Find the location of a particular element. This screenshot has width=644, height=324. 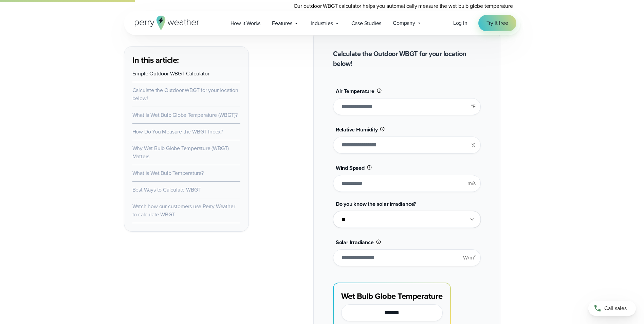

span: Industries is located at coordinates (322, 23).